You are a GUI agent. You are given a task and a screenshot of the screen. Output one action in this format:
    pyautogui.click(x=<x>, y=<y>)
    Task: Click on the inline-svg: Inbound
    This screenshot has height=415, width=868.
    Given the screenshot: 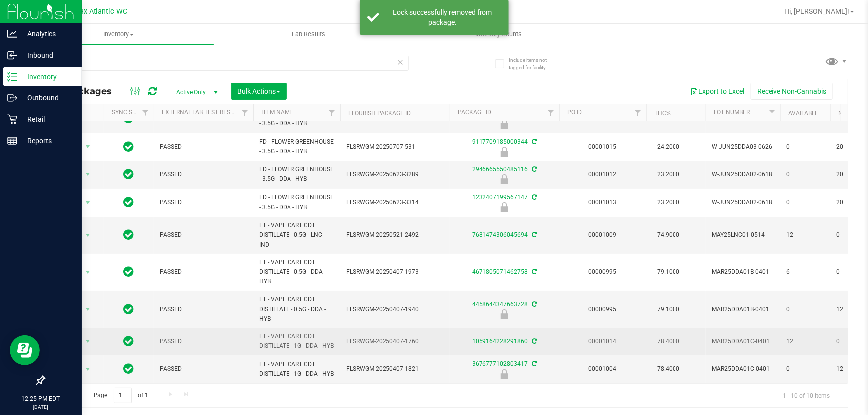 What is the action you would take?
    pyautogui.click(x=13, y=55)
    